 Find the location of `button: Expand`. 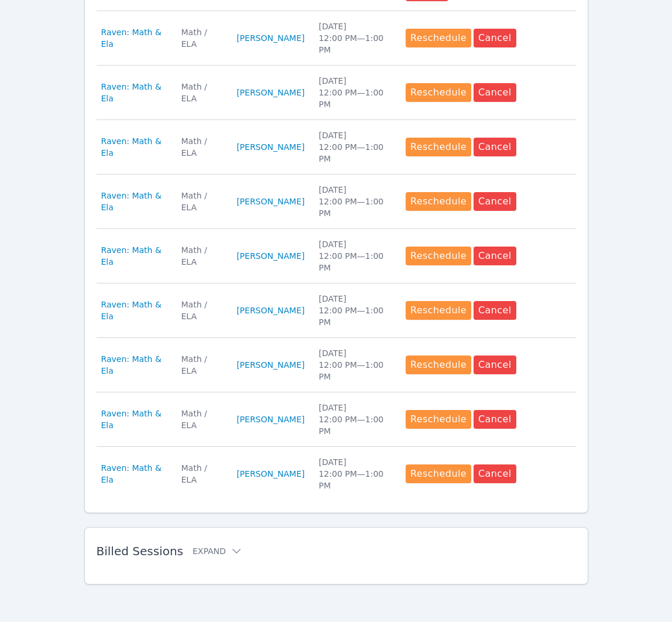

button: Expand is located at coordinates (217, 551).